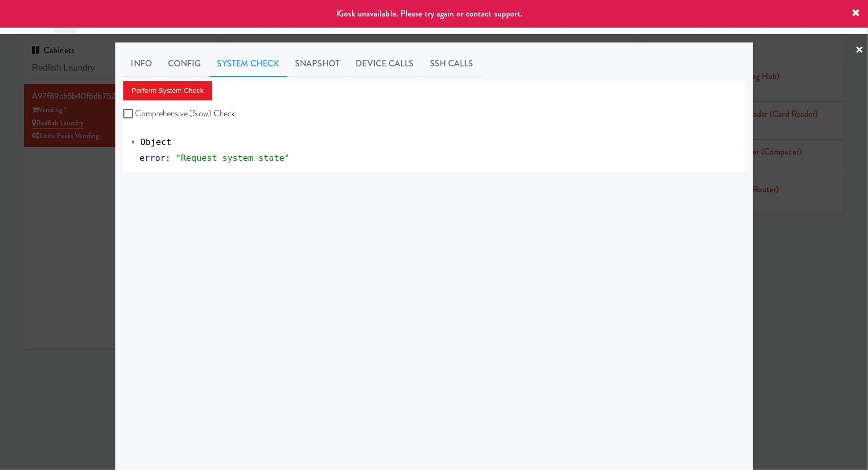 The height and width of the screenshot is (470, 868). I want to click on span: error, so click(153, 158).